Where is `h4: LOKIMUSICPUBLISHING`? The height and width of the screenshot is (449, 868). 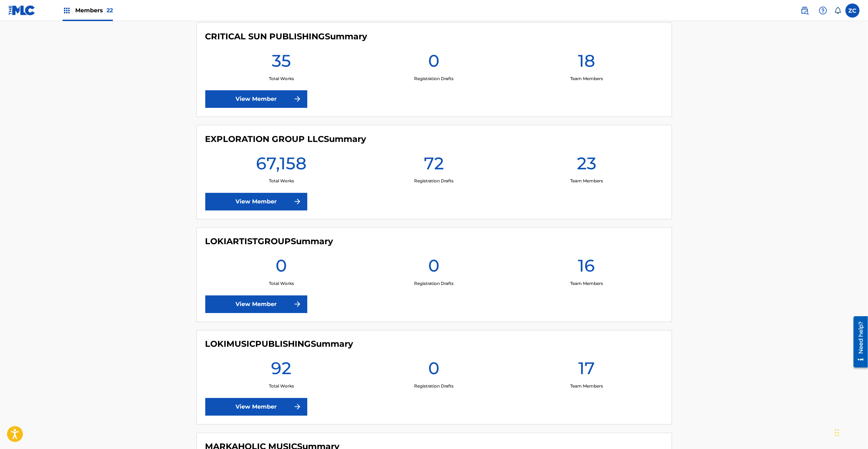
h4: LOKIMUSICPUBLISHING is located at coordinates (279, 344).